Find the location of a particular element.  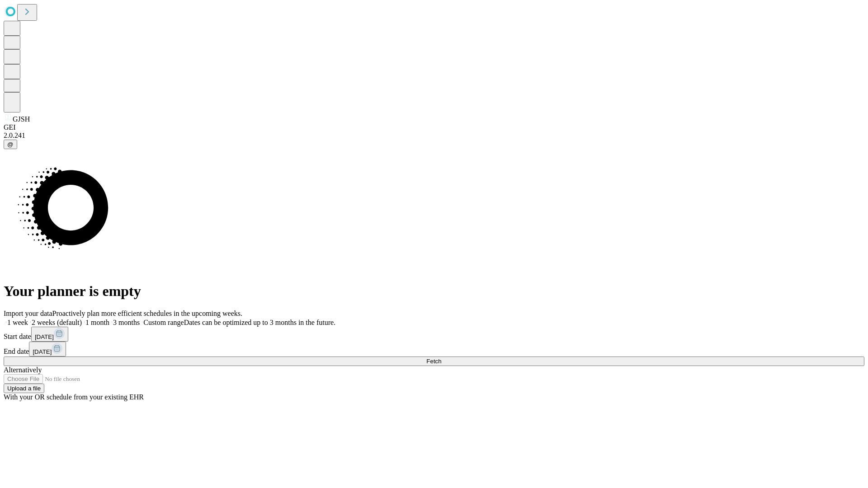

span: 2 weeks (default) is located at coordinates (57, 322).